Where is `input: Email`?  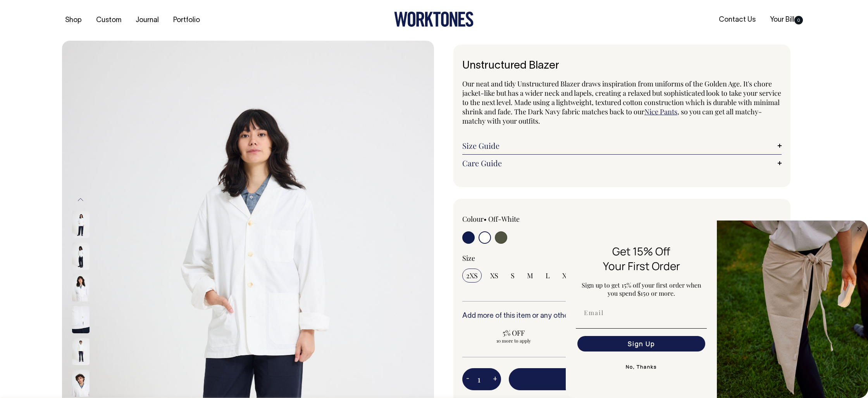
input: Email is located at coordinates (641, 313).